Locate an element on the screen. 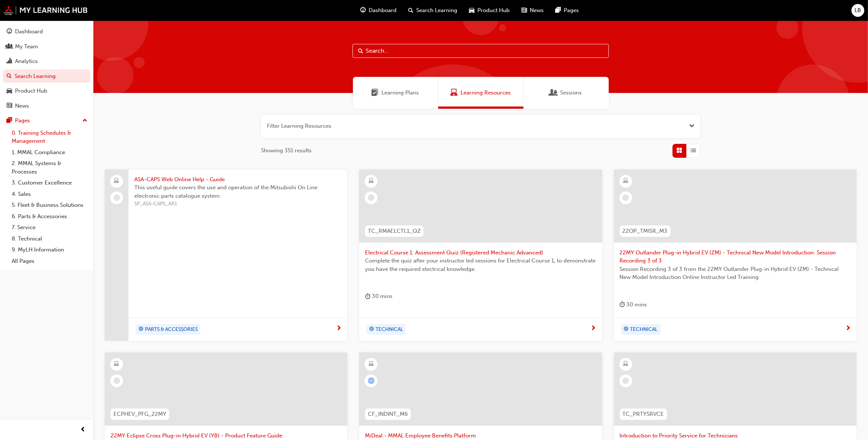 This screenshot has width=868, height=440. a: TC_RMAELCTL1_QZElectrical Course 1: Assessment Quiz (Registered Mechanic Advanced)Complete the qu... is located at coordinates (480, 255).